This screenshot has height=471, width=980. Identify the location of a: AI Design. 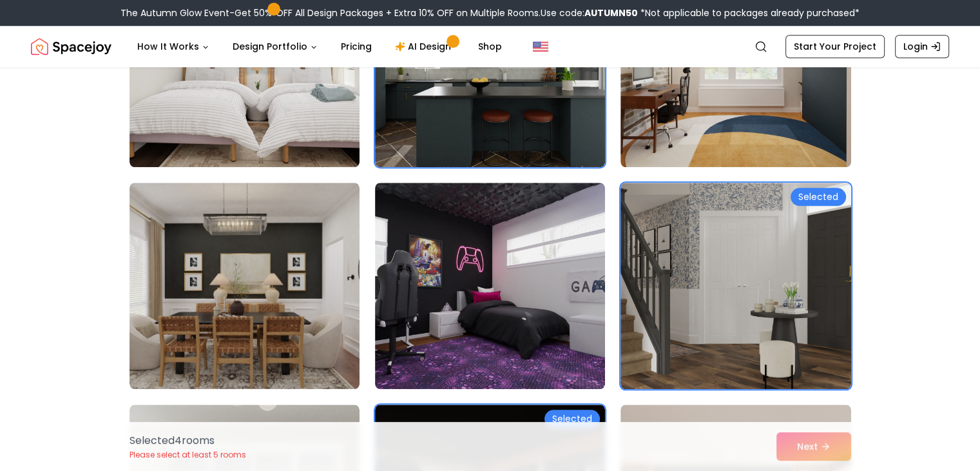
(425, 47).